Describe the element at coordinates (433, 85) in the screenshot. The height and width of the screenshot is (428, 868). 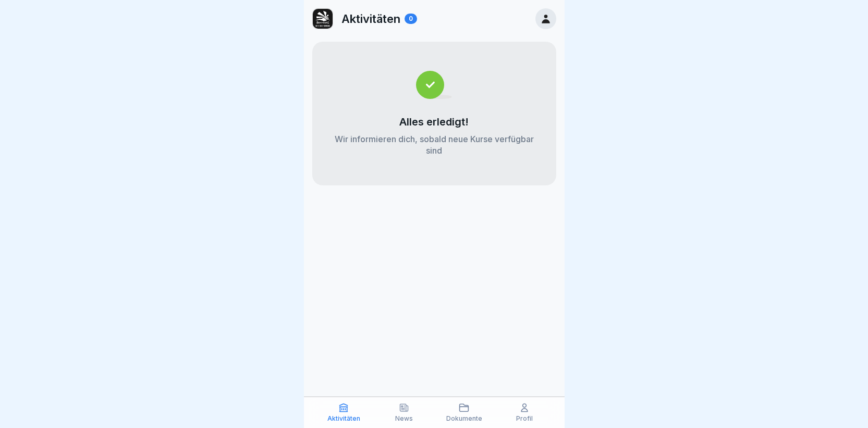
I see `img: completed.svg` at that location.